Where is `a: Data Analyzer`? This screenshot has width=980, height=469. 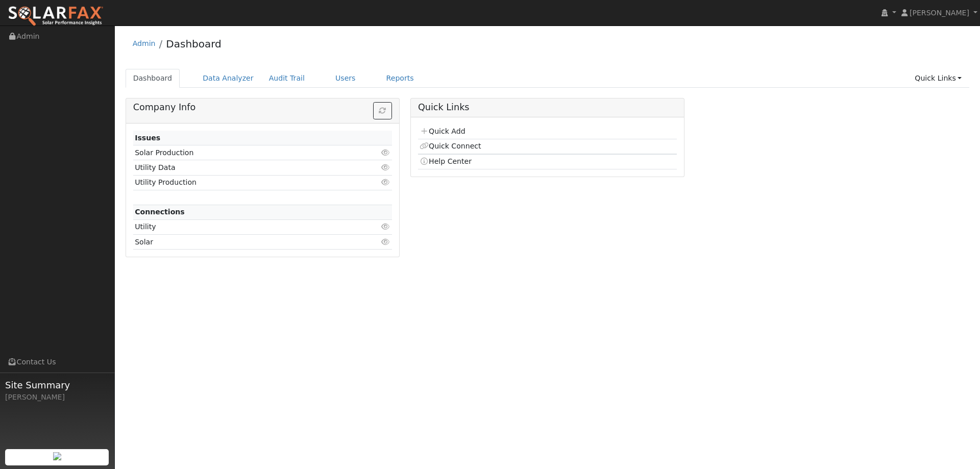 a: Data Analyzer is located at coordinates (228, 78).